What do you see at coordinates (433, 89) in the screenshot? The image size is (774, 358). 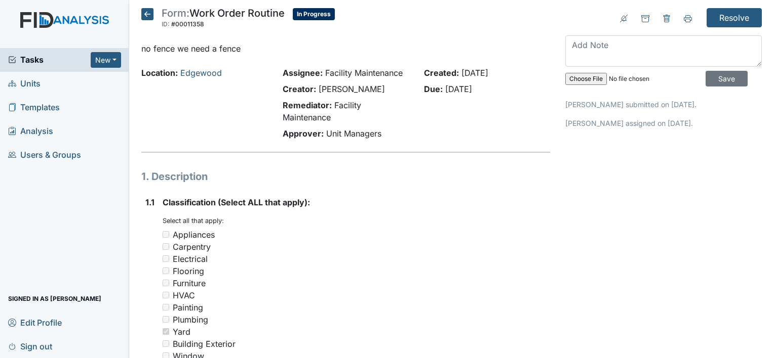 I see `strong: Due:` at bounding box center [433, 89].